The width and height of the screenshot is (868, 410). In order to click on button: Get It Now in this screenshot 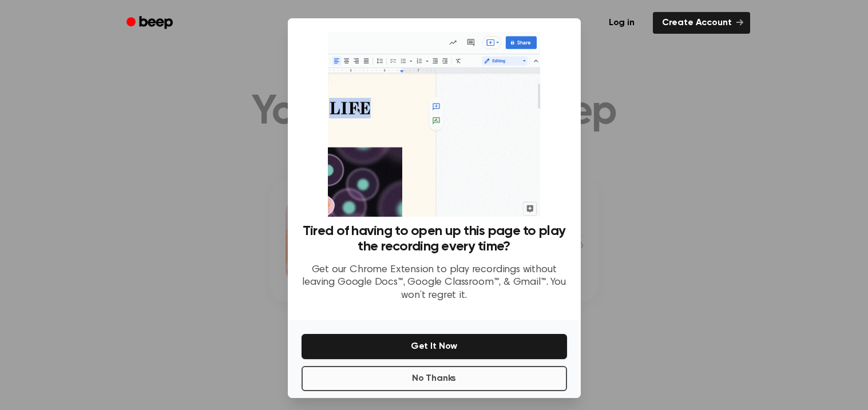, I will do `click(434, 347)`.